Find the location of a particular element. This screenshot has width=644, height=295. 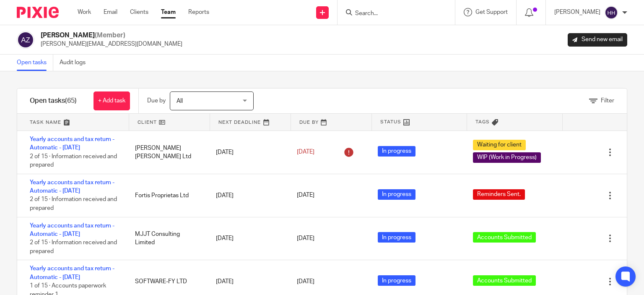

a: Reports is located at coordinates (199, 12).